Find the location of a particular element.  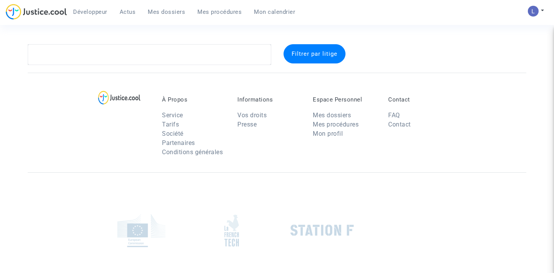

a: Contact is located at coordinates (400, 124).